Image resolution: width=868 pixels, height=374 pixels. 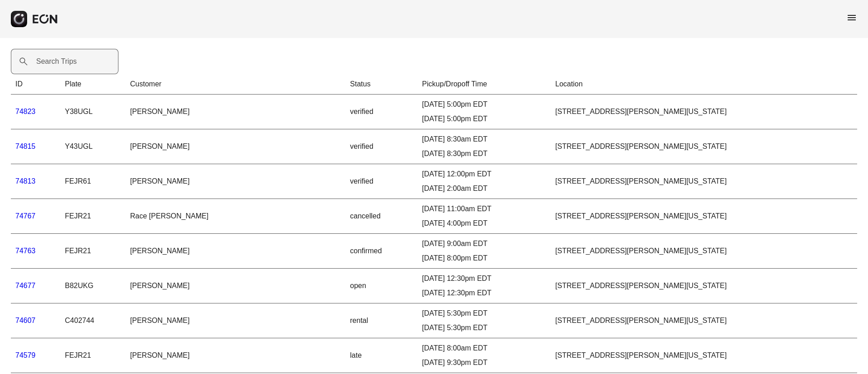 What do you see at coordinates (25, 111) in the screenshot?
I see `a: 74823` at bounding box center [25, 111].